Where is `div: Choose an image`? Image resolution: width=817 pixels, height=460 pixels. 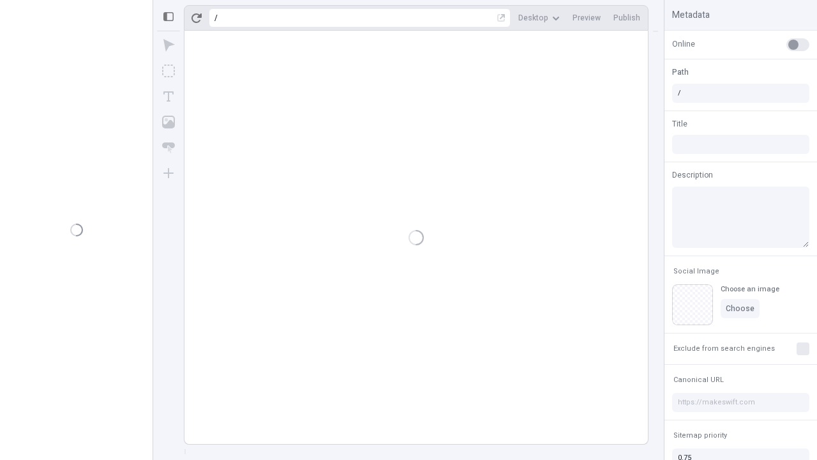 div: Choose an image is located at coordinates (750, 289).